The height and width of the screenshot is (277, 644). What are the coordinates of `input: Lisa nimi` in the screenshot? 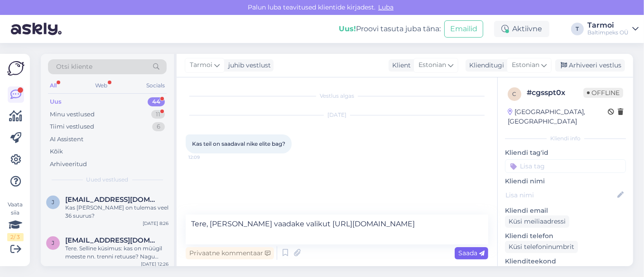 It's located at (560, 195).